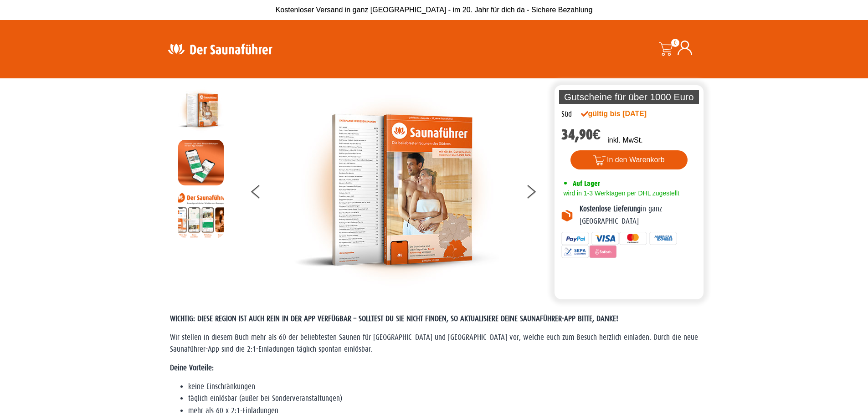  What do you see at coordinates (567, 114) in the screenshot?
I see `div: Süd` at bounding box center [567, 114].